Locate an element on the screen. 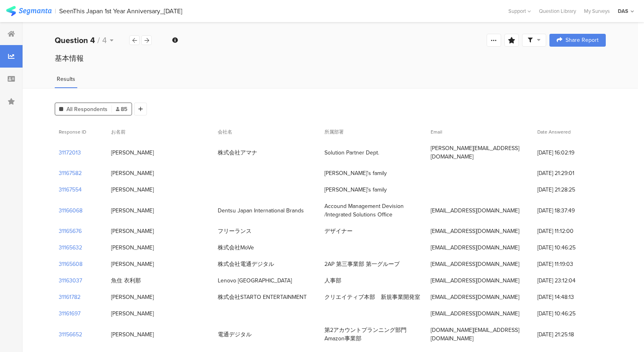  span: Date Answered is located at coordinates (554, 132).